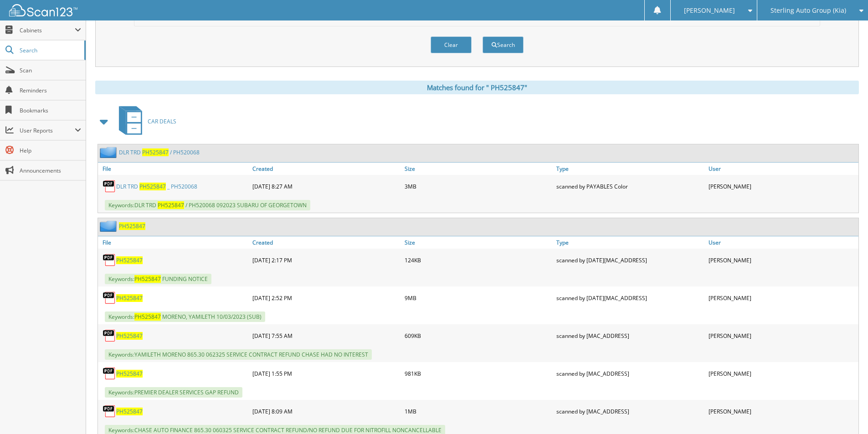 The image size is (868, 434). What do you see at coordinates (630, 187) in the screenshot?
I see `div: scanned by PAYABLES Color` at bounding box center [630, 187].